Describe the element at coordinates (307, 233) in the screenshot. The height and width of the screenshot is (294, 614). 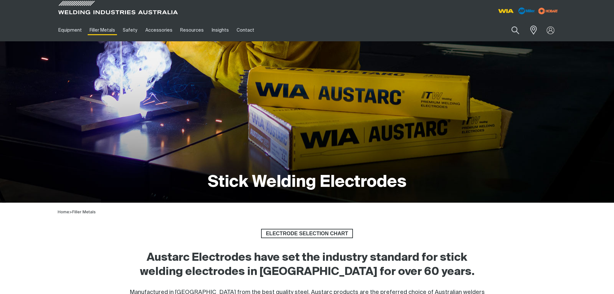
I see `span: ELECTRODE SELECTION CHART` at that location.